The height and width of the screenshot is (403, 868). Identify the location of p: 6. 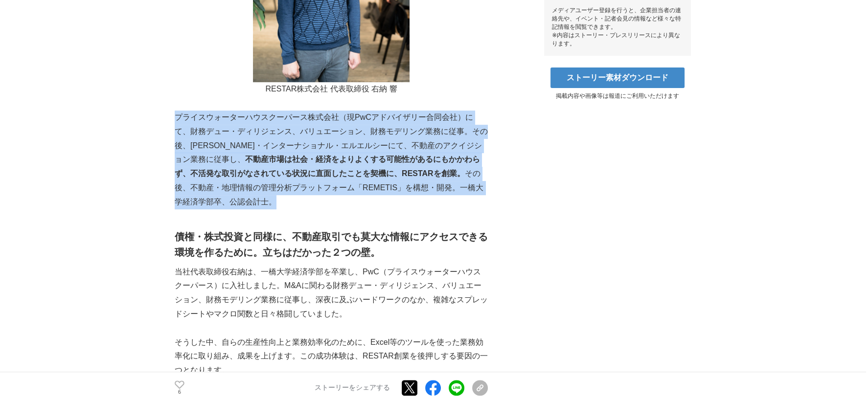
(179, 392).